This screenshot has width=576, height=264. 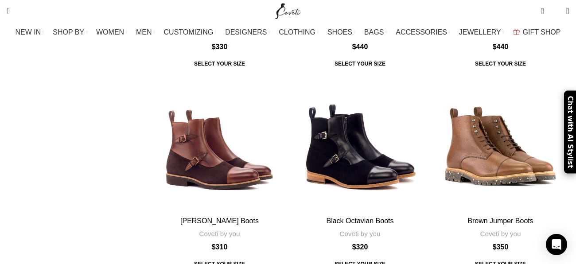 I want to click on a: Search, so click(x=8, y=11).